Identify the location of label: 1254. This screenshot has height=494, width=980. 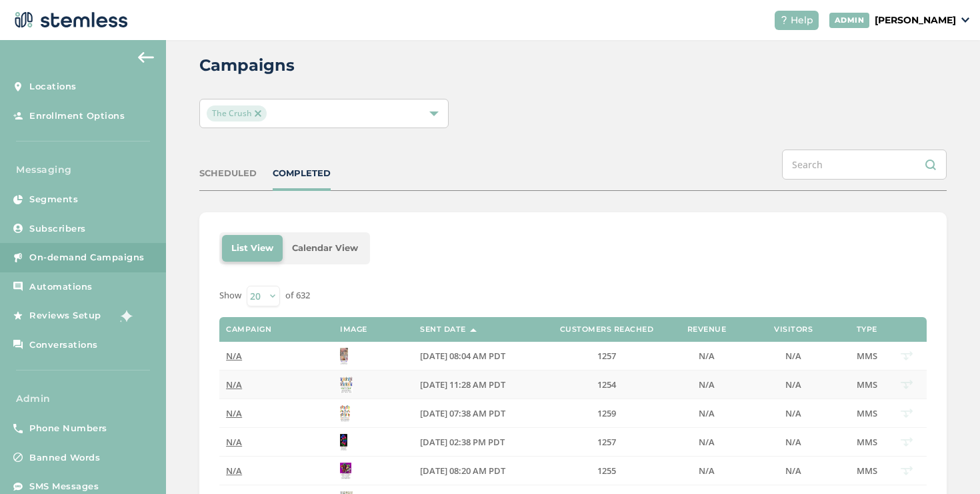
(607, 384).